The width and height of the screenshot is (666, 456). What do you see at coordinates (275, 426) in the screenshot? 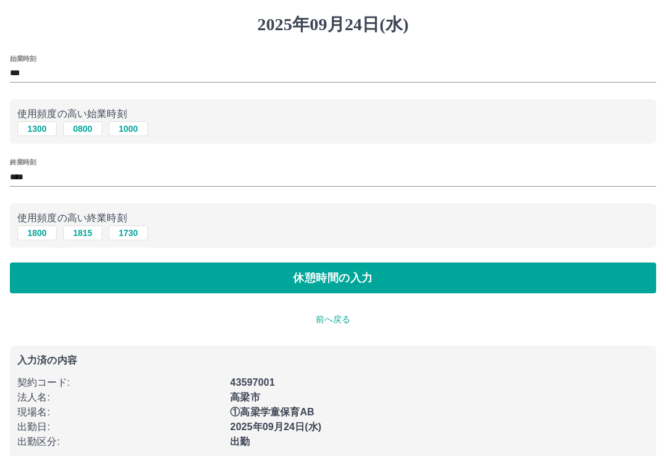
I see `b: 2025年09月24日(水)` at bounding box center [275, 426].